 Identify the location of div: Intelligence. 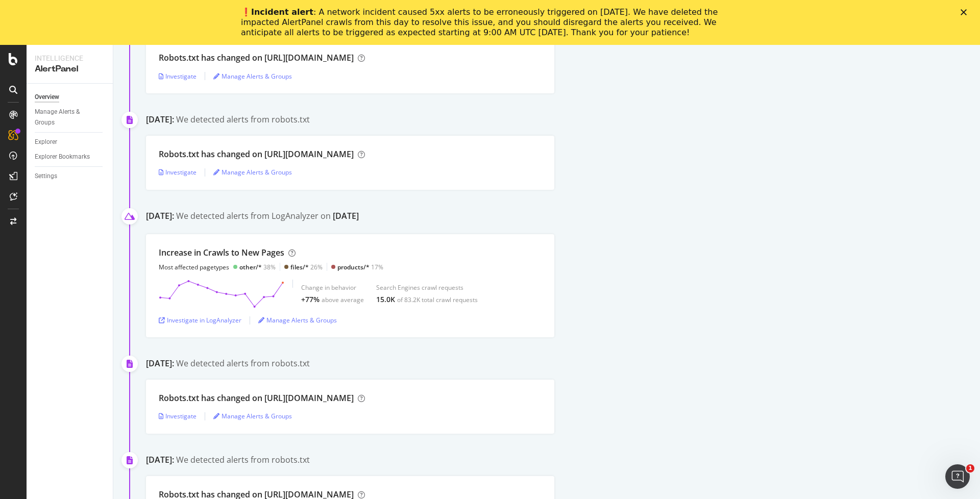
(69, 58).